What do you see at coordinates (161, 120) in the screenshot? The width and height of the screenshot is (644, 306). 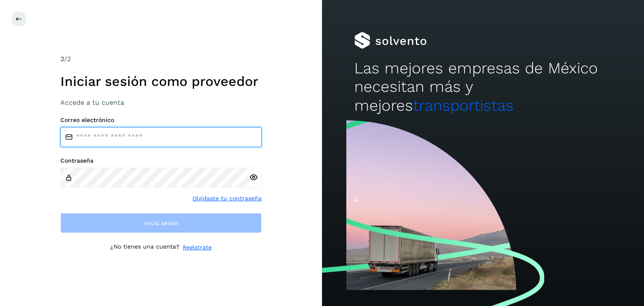 I see `label: Correo electrónico` at bounding box center [161, 120].